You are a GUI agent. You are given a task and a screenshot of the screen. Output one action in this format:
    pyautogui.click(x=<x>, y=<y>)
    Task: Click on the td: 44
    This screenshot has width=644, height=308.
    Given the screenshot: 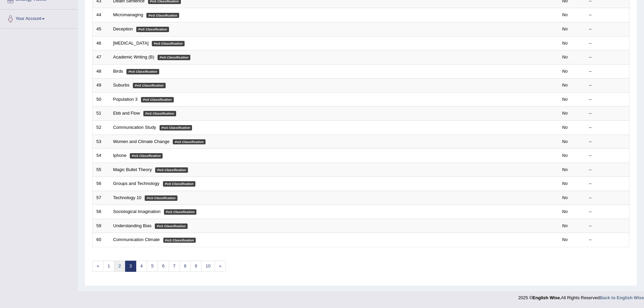 What is the action you would take?
    pyautogui.click(x=101, y=15)
    